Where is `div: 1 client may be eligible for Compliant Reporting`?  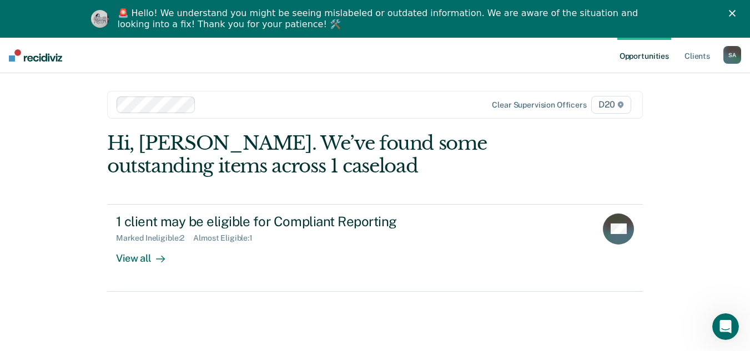
div: 1 client may be eligible for Compliant Reporting is located at coordinates (311, 221).